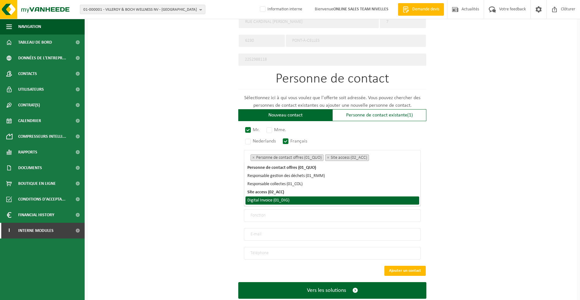  What do you see at coordinates (36, 215) in the screenshot?
I see `span: Financial History` at bounding box center [36, 215].